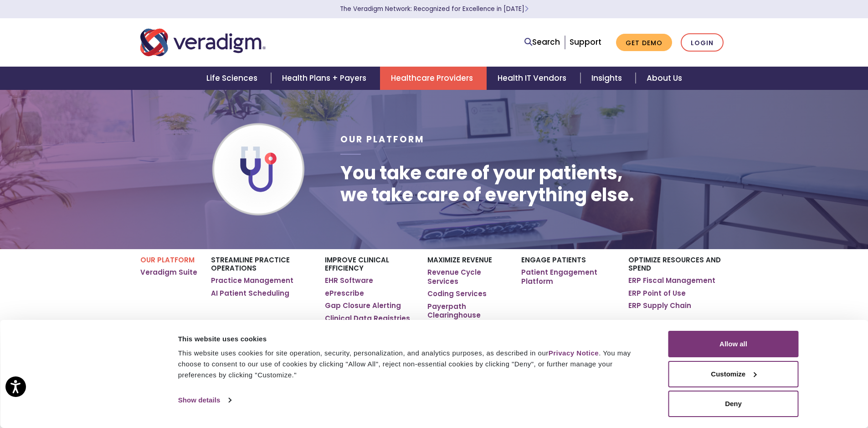 The image size is (868, 428). What do you see at coordinates (413, 339) in the screenshot?
I see `div: This website uses cookies` at bounding box center [413, 339].